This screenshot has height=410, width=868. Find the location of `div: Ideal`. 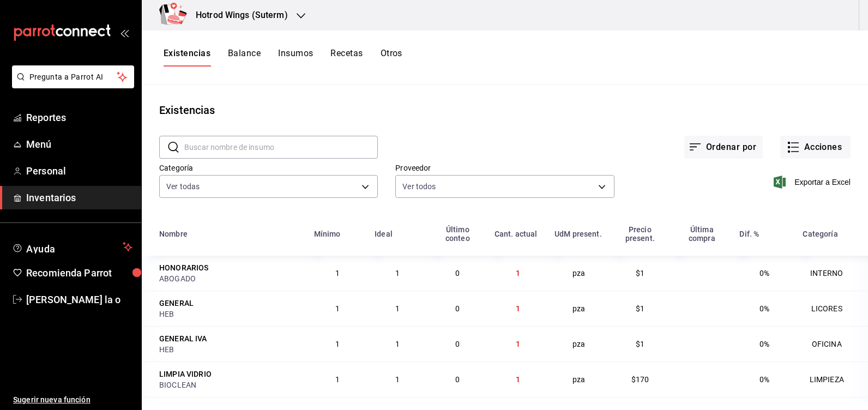

div: Ideal is located at coordinates (383, 234).